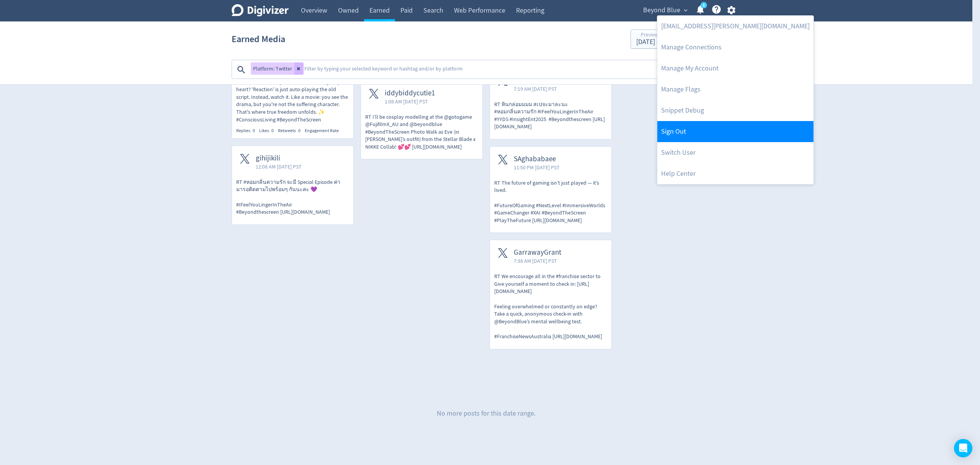  I want to click on a: Snippet Debug, so click(735, 110).